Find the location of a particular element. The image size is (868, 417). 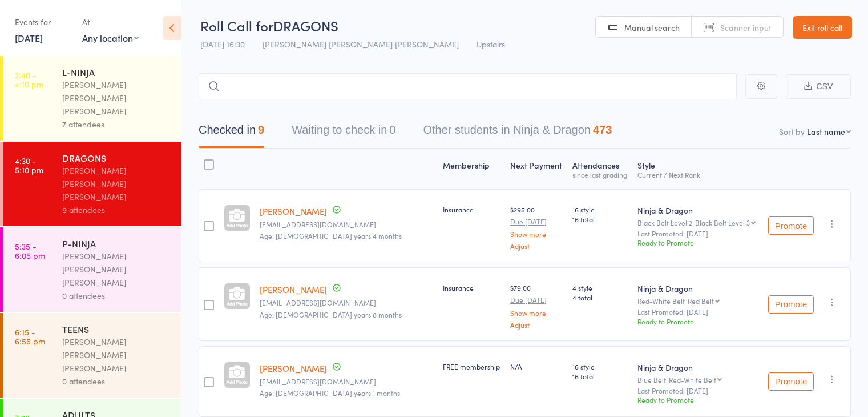

span: Roll Call for is located at coordinates (236, 25).